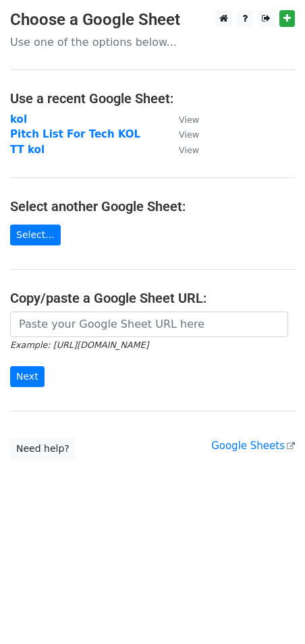 The width and height of the screenshot is (305, 644). I want to click on input: Paste your Google Sheet URL here, so click(149, 324).